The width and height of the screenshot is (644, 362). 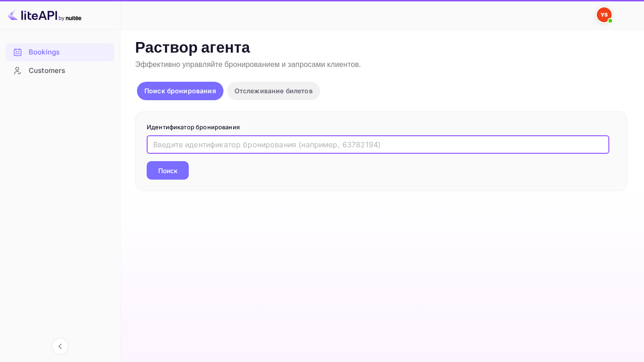 I want to click on button: Поиск, so click(x=168, y=171).